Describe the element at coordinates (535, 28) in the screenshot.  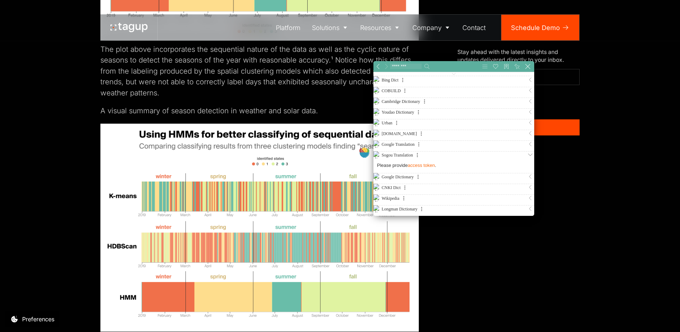
I see `div: Schedule Demo` at that location.